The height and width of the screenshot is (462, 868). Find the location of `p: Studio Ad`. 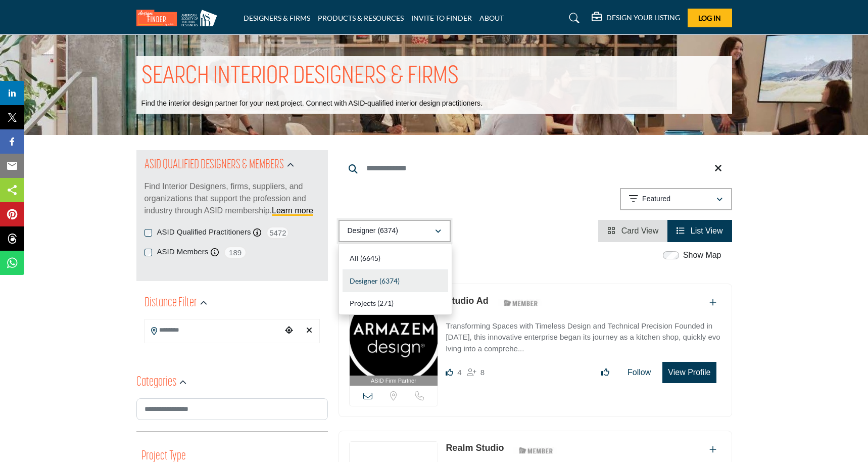

p: Studio Ad is located at coordinates (467, 301).